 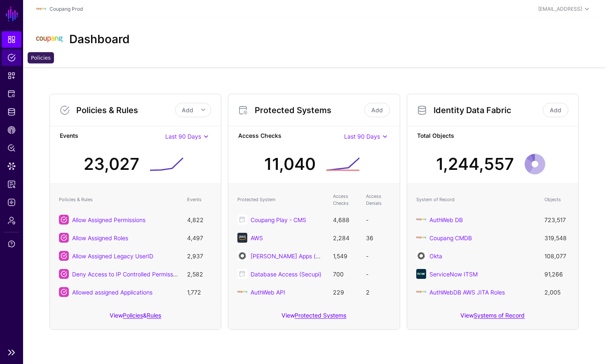 I want to click on a: Systems of Record, so click(x=499, y=315).